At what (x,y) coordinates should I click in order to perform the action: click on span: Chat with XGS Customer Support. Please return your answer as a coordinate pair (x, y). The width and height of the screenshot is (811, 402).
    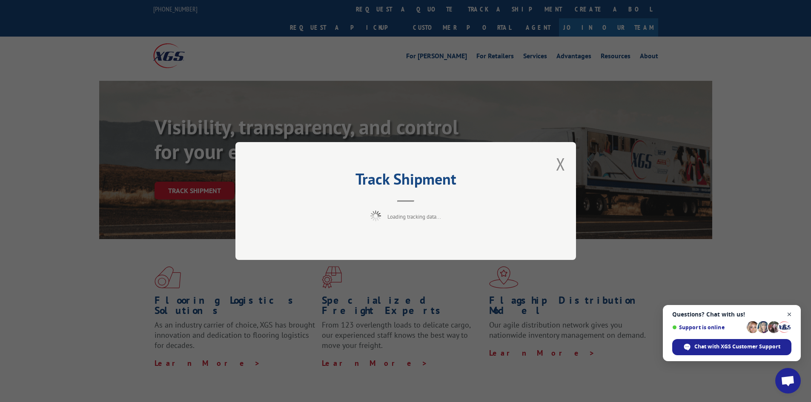
    Looking at the image, I should click on (738, 347).